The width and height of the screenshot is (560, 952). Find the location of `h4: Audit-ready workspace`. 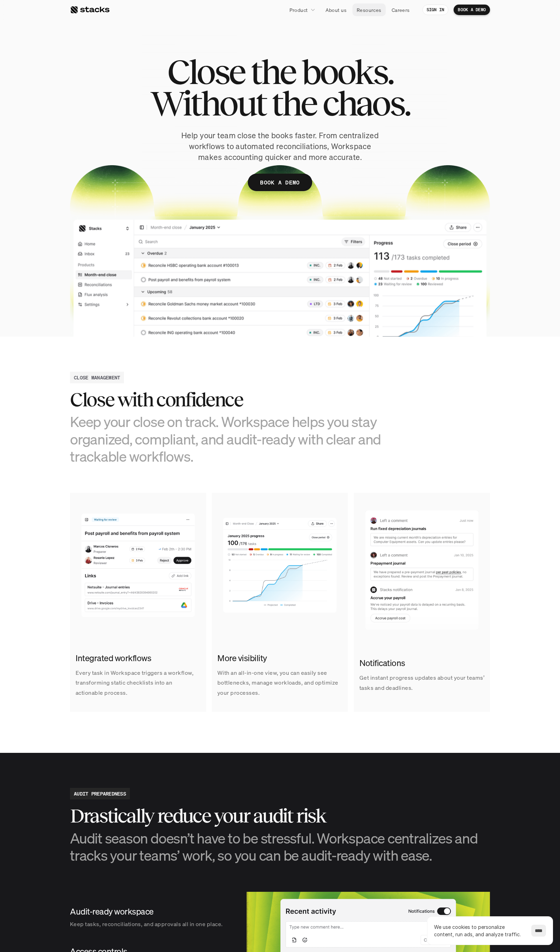

h4: Audit-ready workspace is located at coordinates (151, 912).